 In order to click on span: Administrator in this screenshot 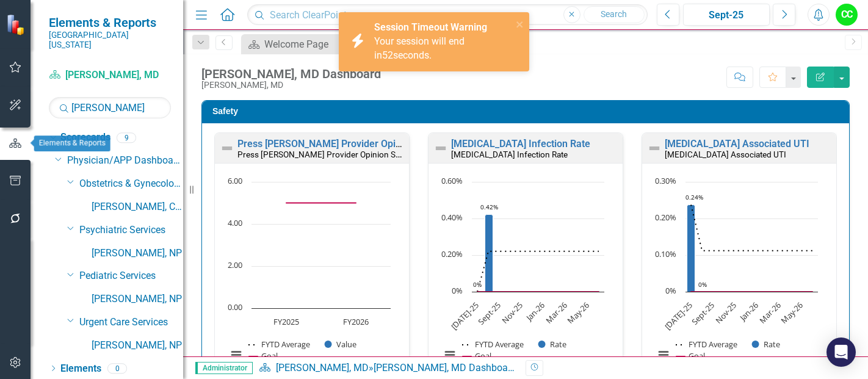, I will do `click(224, 368)`.